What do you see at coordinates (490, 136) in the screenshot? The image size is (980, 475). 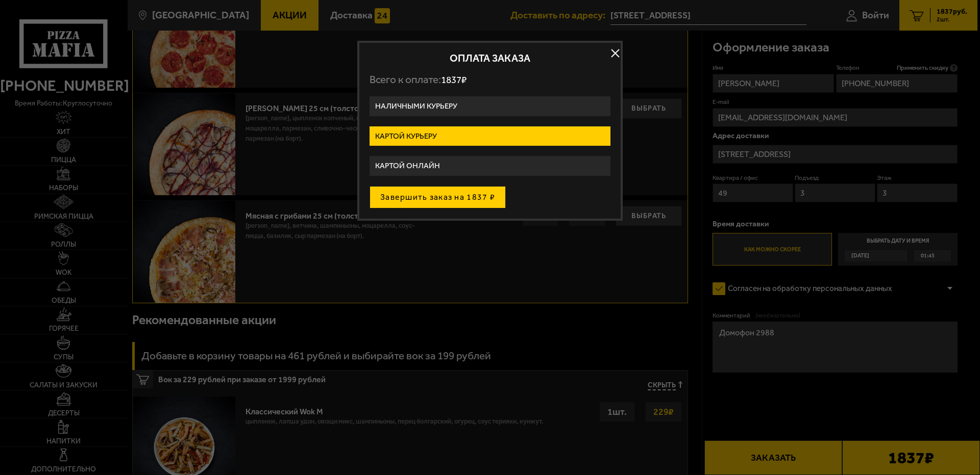 I see `label: Картой курьеру` at bounding box center [490, 136].